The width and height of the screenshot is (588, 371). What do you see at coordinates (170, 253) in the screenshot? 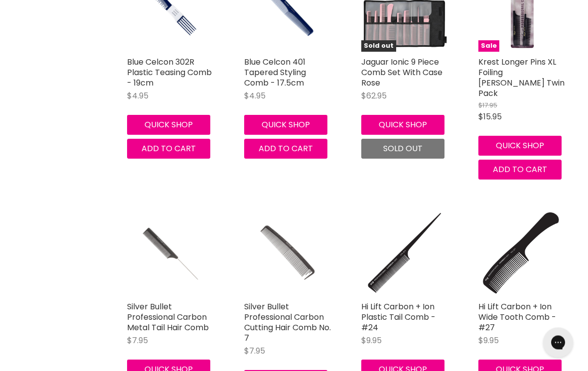
I see `img: Silver Bullet Professional Carbon Metal Tail Hair Comb` at bounding box center [170, 253].